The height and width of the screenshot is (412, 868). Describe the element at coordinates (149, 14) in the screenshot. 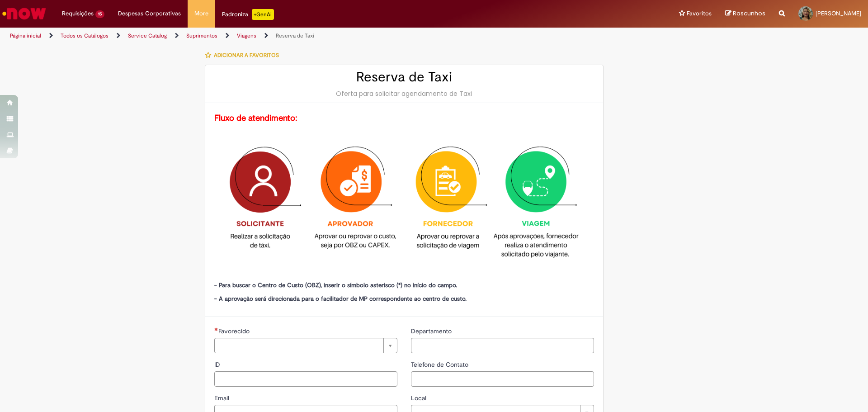

I see `span: Despesas Corporativas` at that location.